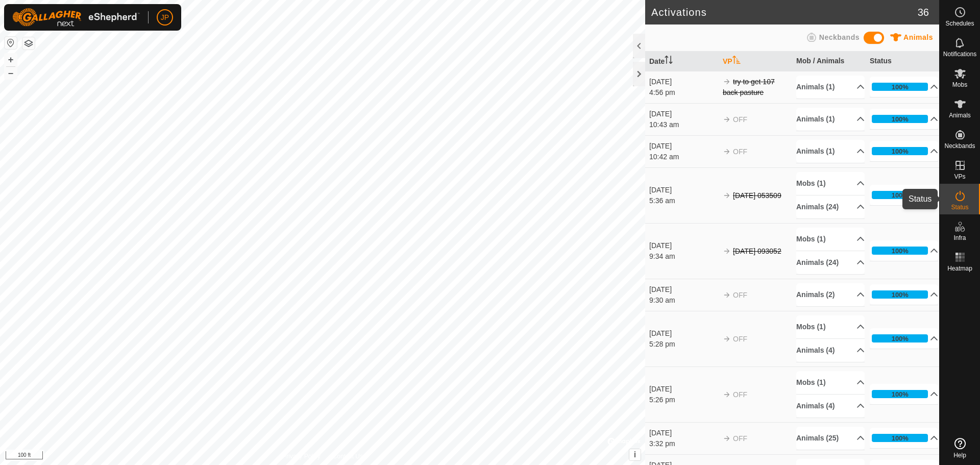  Describe the element at coordinates (10, 43) in the screenshot. I see `button: Reset Map` at that location.